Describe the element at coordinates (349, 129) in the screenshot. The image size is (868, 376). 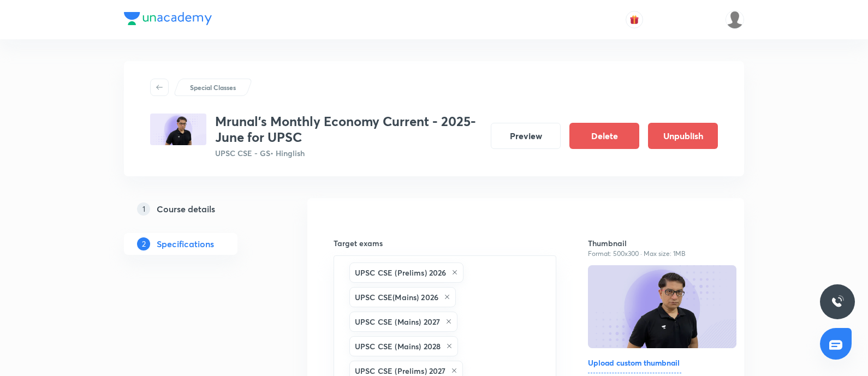
I see `h3: Mrunal's Monthly Economy Current - 2025-June for UPSC` at that location.